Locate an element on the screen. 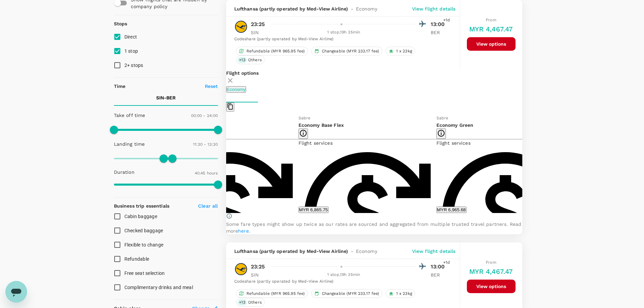  span: 11:30 - 13:30 is located at coordinates (205, 144).